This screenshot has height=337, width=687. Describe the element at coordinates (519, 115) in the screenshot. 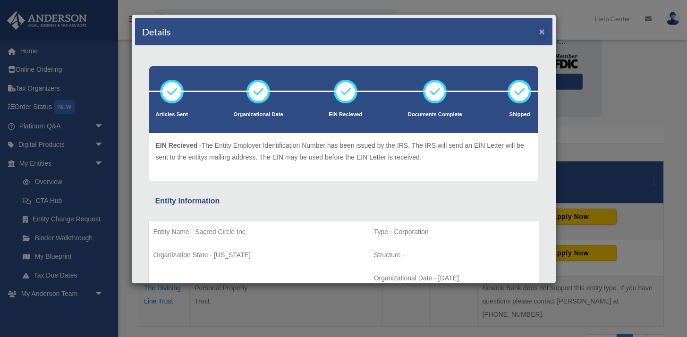

I see `p: Shipped` at that location.